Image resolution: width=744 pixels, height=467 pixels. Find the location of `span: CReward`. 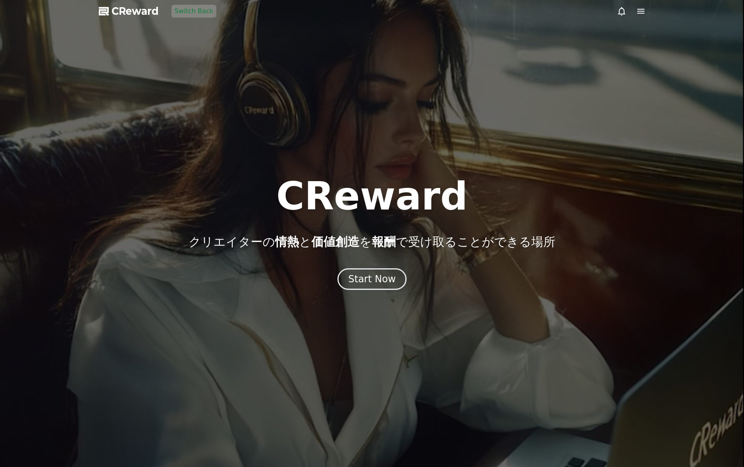

span: CReward is located at coordinates (135, 11).